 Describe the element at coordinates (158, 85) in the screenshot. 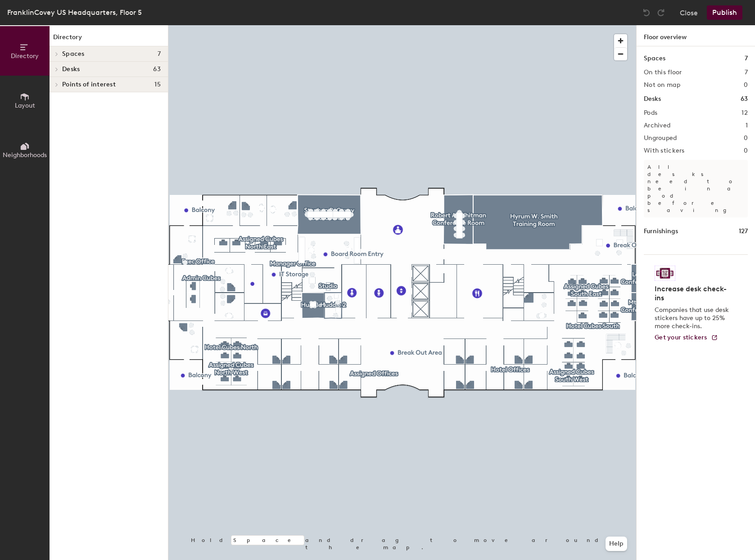

I see `span: 15` at that location.